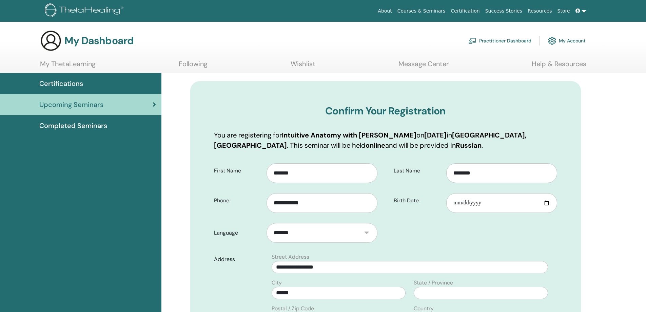 The height and width of the screenshot is (312, 646). What do you see at coordinates (473, 41) in the screenshot?
I see `img: chalkboard-teacher.svg` at bounding box center [473, 41].